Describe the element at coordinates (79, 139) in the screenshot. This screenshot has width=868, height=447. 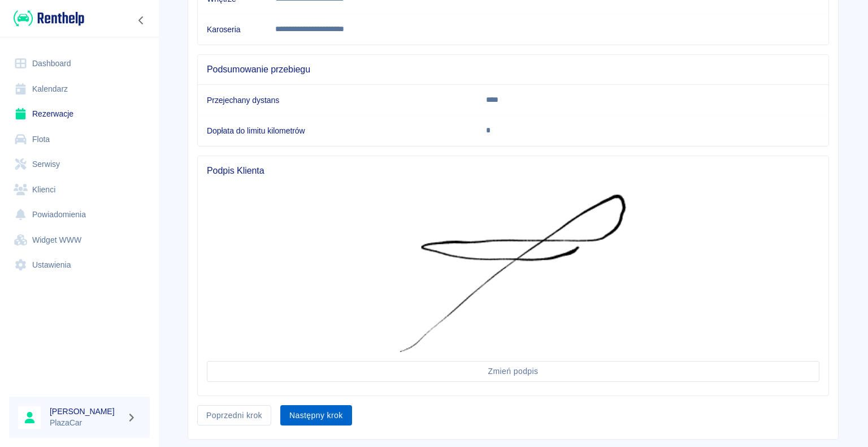
I see `a: Flota` at that location.